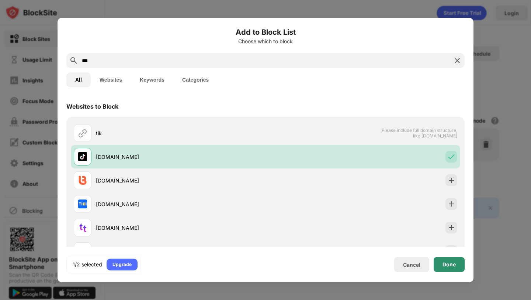 Image resolution: width=531 pixels, height=300 pixels. Describe the element at coordinates (449, 264) in the screenshot. I see `div: Done` at that location.